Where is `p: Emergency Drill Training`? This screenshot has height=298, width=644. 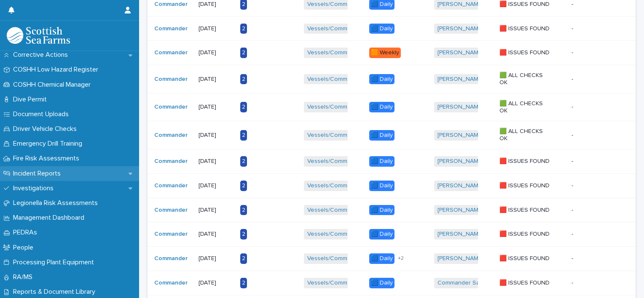 p: Emergency Drill Training is located at coordinates (50, 143).